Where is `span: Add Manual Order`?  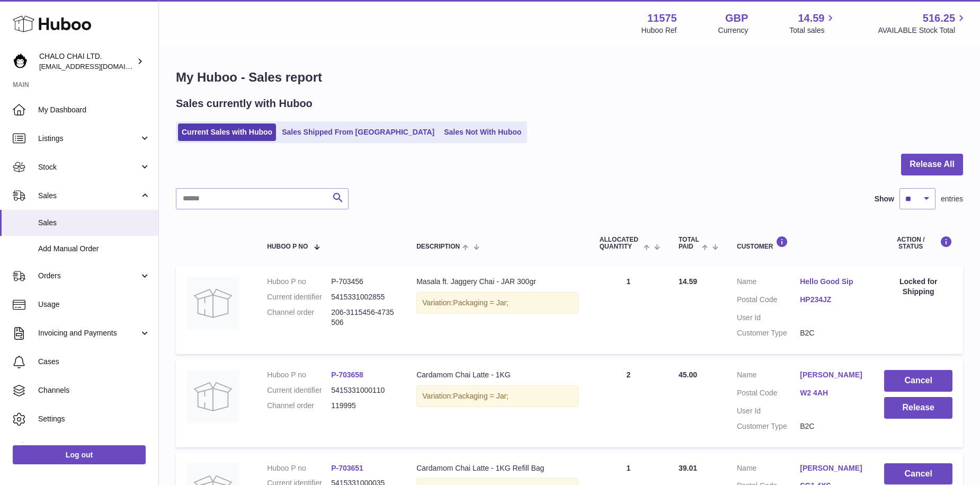
span: Add Manual Order is located at coordinates (94, 249).